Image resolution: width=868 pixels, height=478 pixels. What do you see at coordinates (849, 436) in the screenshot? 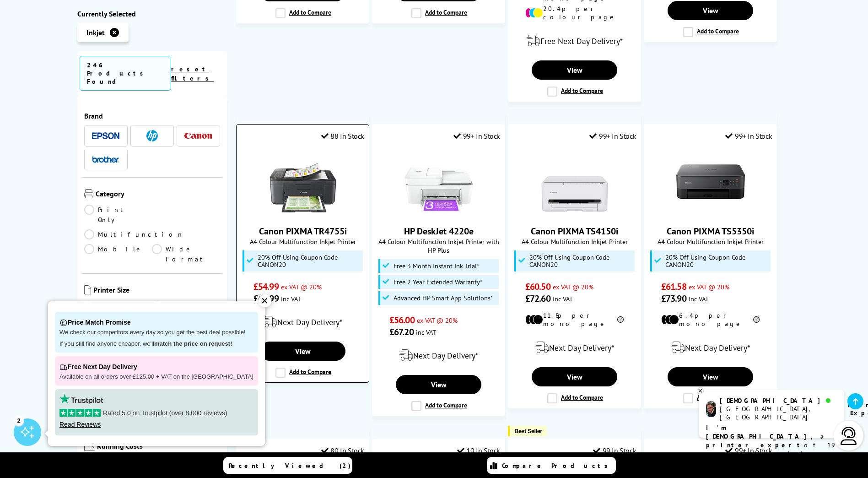
I see `img: user-headset-light.svg` at bounding box center [849, 436].